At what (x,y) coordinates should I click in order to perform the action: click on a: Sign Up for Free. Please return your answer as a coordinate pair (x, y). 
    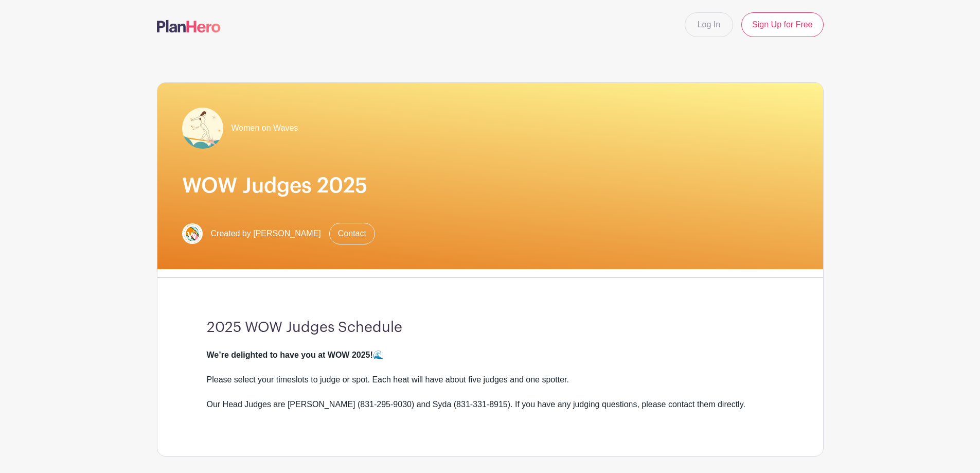
    Looking at the image, I should click on (782, 25).